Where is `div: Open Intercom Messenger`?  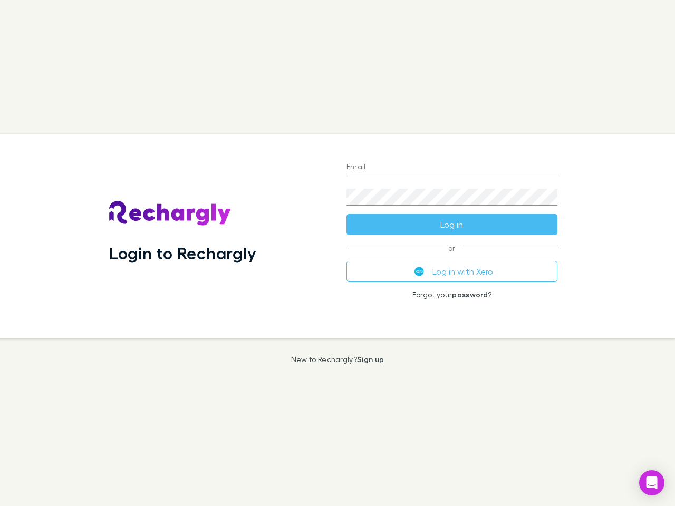
div: Open Intercom Messenger is located at coordinates (652, 483).